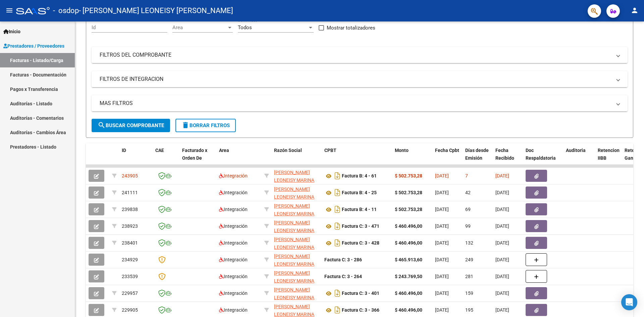 The height and width of the screenshot is (317, 644). I want to click on datatable-header-cell: Auditoria, so click(579, 158).